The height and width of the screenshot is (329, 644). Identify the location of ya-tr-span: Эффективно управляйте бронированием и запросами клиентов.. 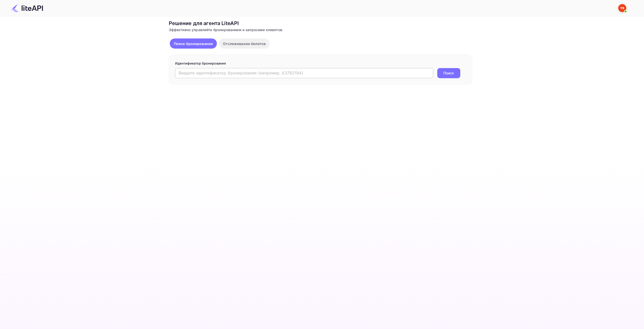
(226, 30).